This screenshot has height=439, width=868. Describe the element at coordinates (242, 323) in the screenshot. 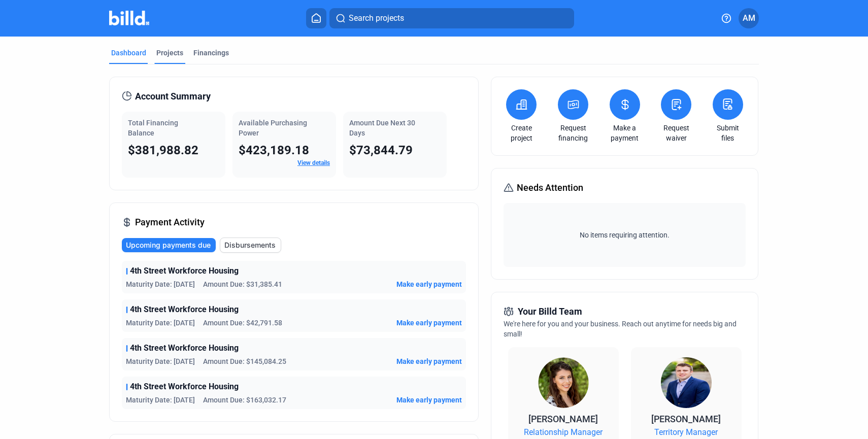

I see `span: Amount Due: $42,791.58` at that location.